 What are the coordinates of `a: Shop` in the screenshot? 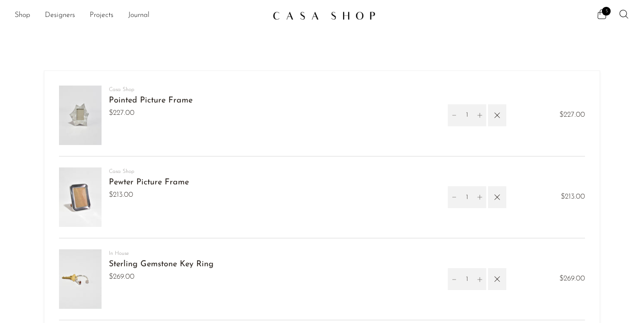 It's located at (22, 15).